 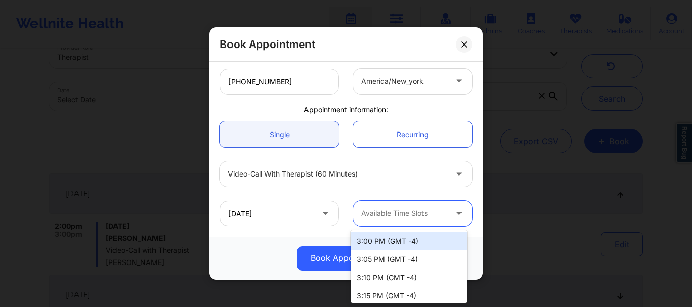 I want to click on input: MM/DD/YYYY, so click(x=279, y=214).